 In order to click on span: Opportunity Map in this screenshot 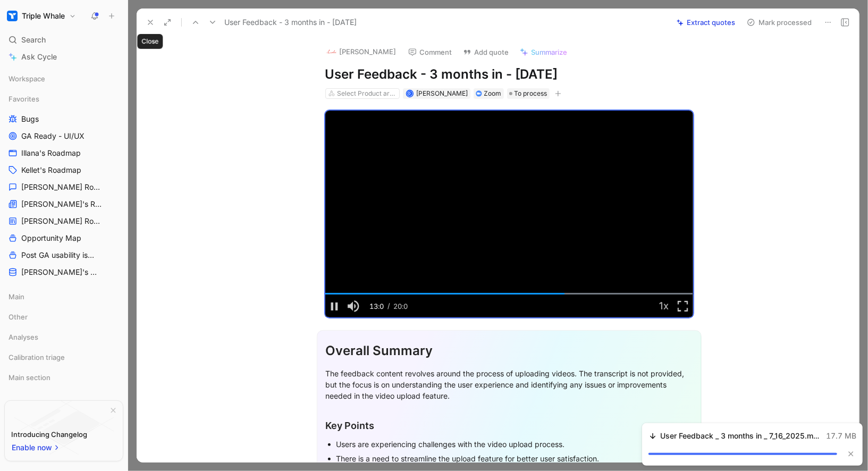, I will do `click(51, 238)`.